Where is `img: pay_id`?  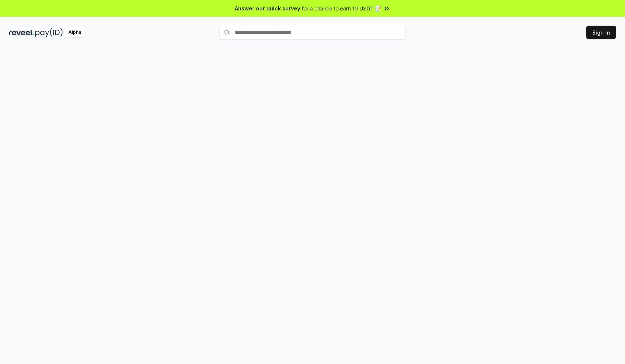
img: pay_id is located at coordinates (49, 32).